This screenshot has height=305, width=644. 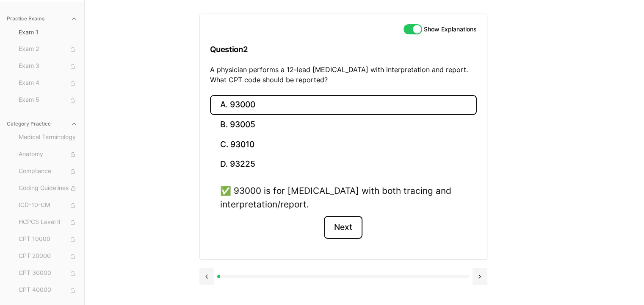 What do you see at coordinates (48, 171) in the screenshot?
I see `button: Compliance` at bounding box center [48, 171].